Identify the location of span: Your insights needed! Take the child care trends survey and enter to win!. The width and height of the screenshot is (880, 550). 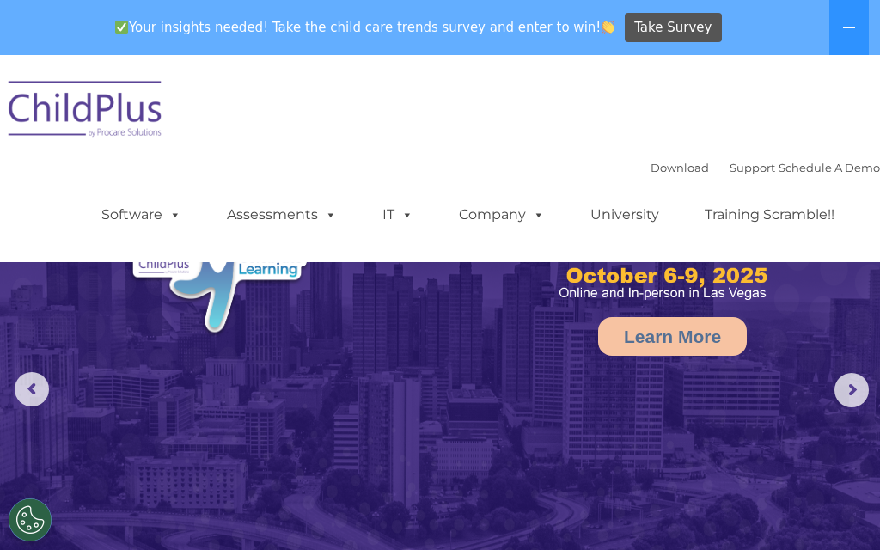
(364, 28).